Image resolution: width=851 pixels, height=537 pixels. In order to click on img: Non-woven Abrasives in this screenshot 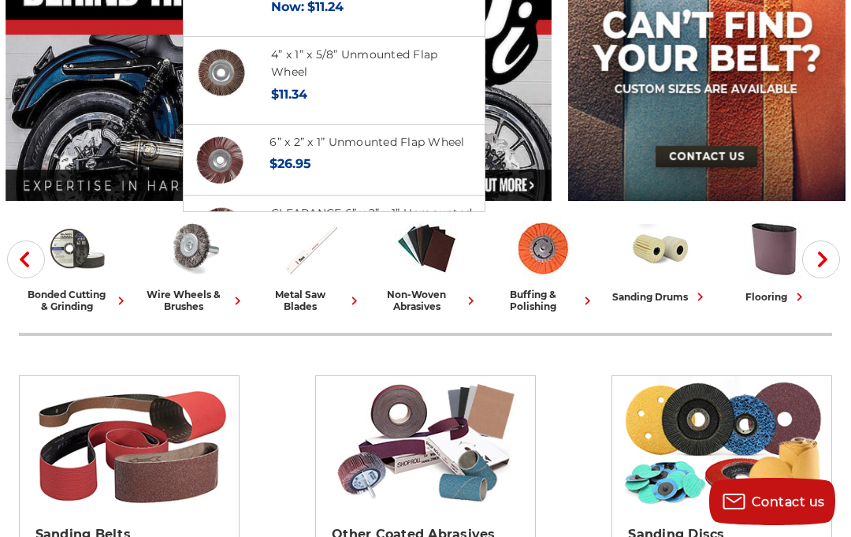, I will do `click(426, 247)`.